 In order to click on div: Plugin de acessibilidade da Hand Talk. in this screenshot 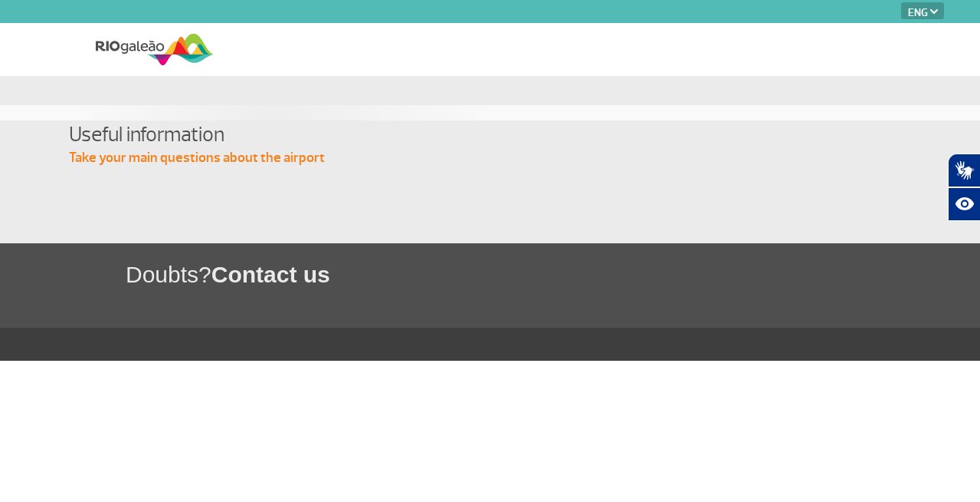, I will do `click(964, 187)`.